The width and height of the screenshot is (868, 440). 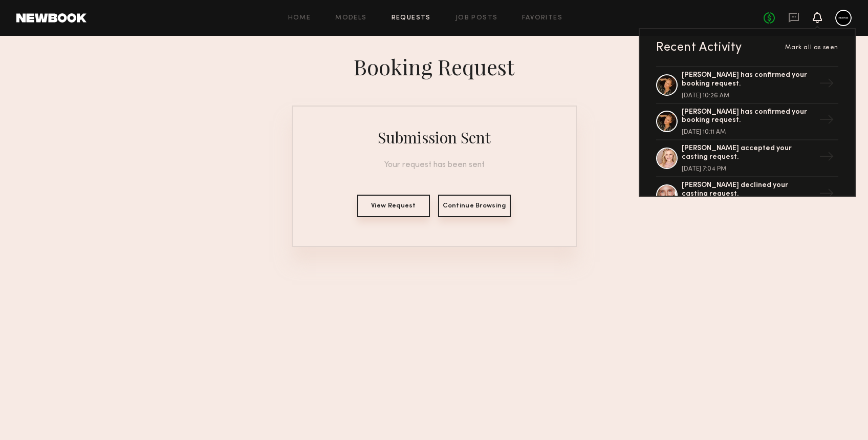 I want to click on div: Your request has been sent, so click(x=434, y=165).